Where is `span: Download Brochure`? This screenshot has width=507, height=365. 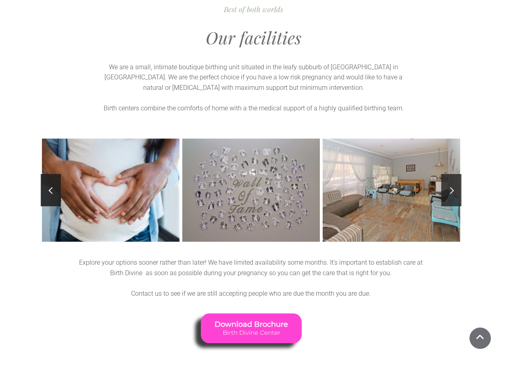
span: Download Brochure is located at coordinates (251, 325).